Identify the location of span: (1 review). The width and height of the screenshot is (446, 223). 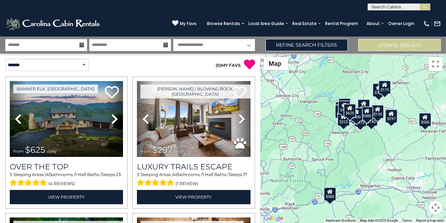
(187, 184).